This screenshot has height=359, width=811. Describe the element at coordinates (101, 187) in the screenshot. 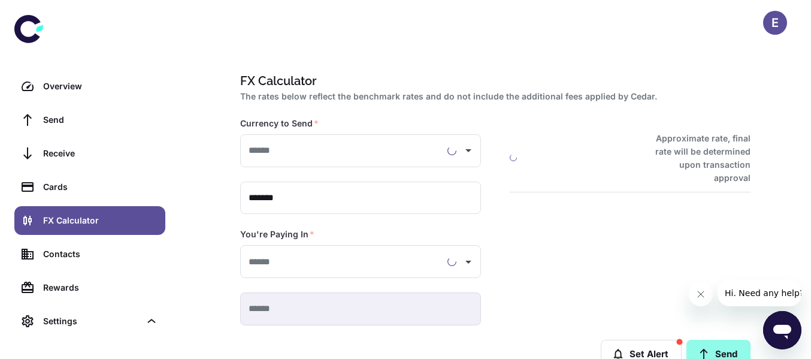

I see `div: Cards` at that location.